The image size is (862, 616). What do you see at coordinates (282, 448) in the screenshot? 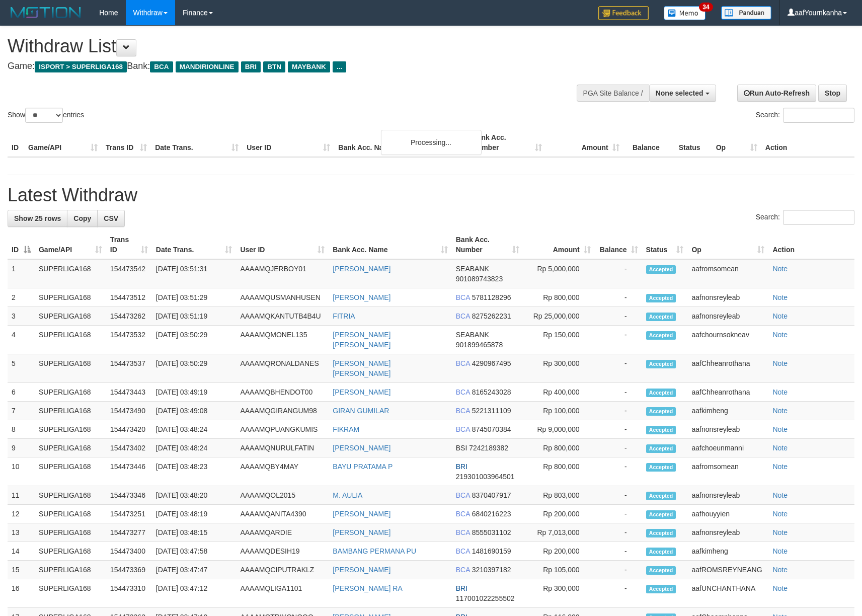
I see `td: AAAAMQNURULFATIN` at bounding box center [282, 448].